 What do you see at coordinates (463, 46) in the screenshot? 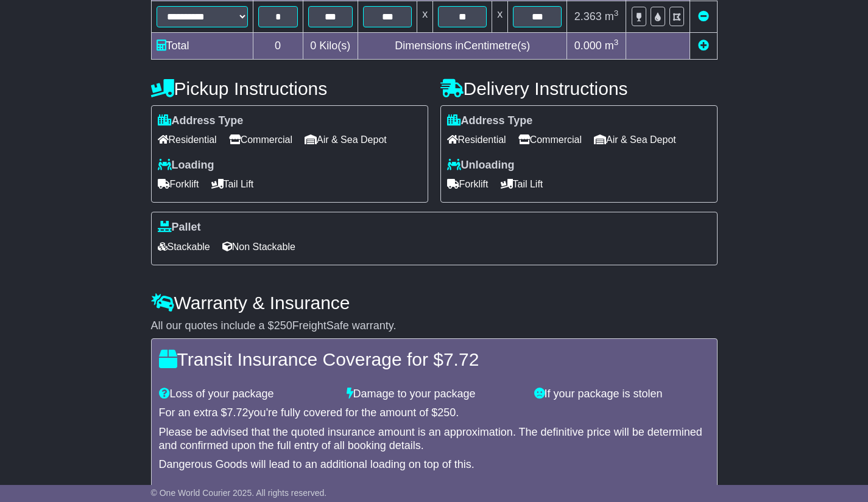
I see `td: Dimensions in Centimetre(s)` at bounding box center [463, 46].